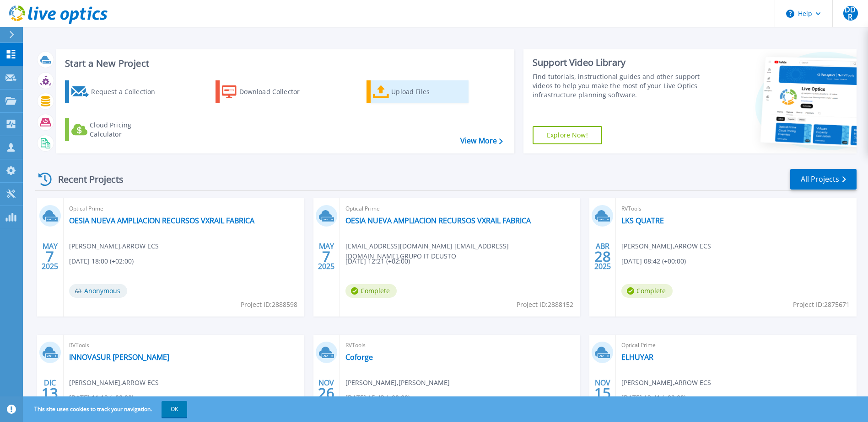 The height and width of the screenshot is (422, 868). What do you see at coordinates (602, 393) in the screenshot?
I see `span: 15` at bounding box center [602, 393].